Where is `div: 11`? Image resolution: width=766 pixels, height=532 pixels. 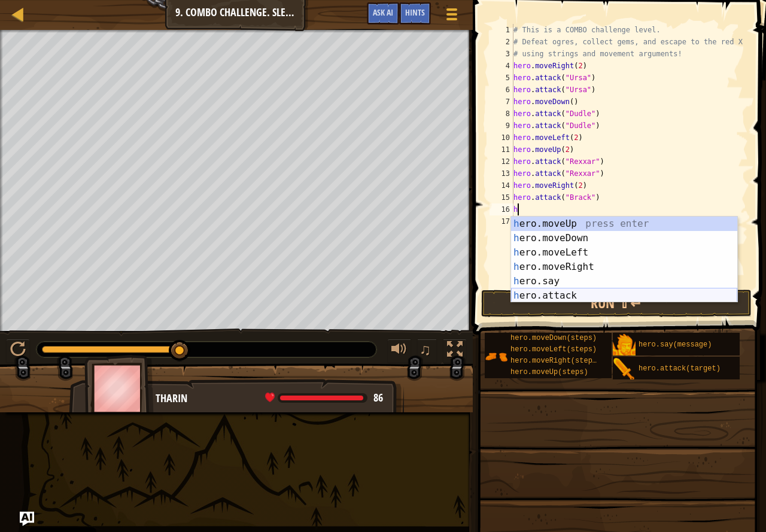
div: 11 is located at coordinates (502, 150).